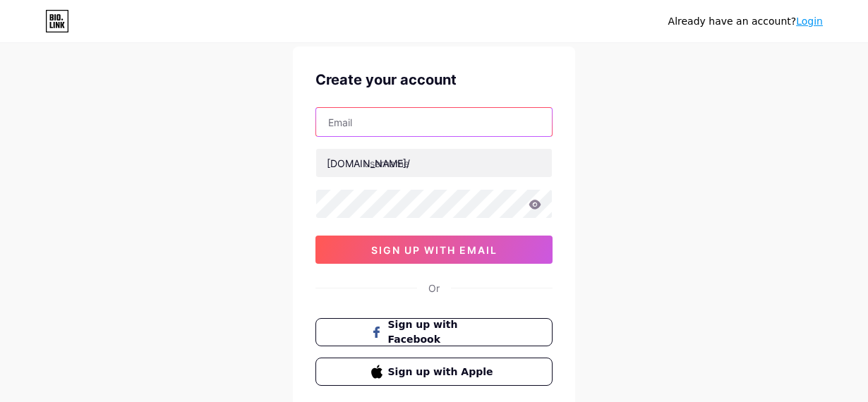 The image size is (868, 402). I want to click on div: Create your account, so click(434, 80).